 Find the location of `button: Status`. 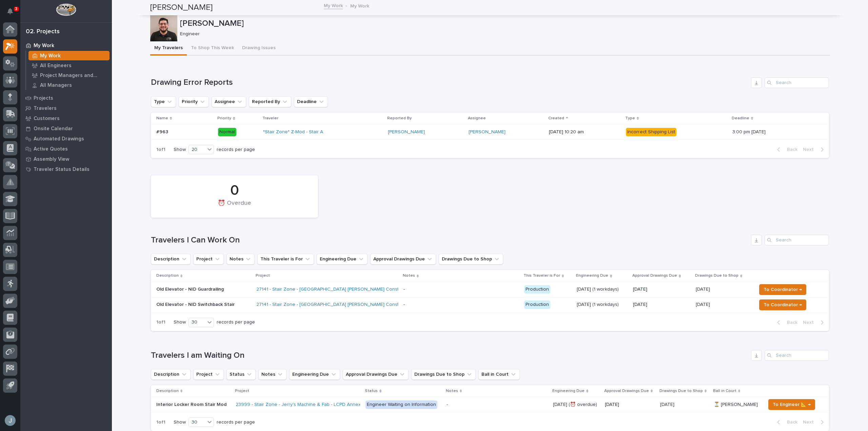

button: Status is located at coordinates (241, 374).